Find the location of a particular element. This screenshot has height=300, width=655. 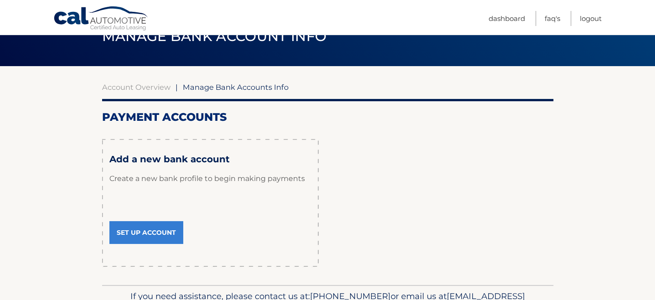

span: Manage Bank Accounts Info is located at coordinates (235, 87).